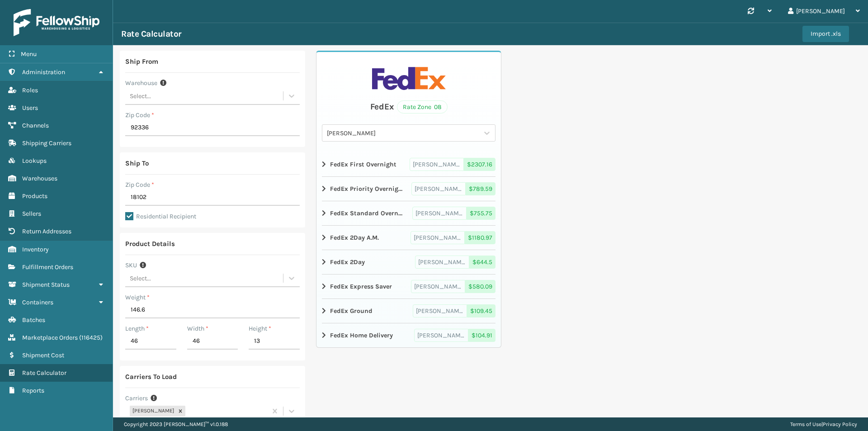 Image resolution: width=868 pixels, height=431 pixels. I want to click on span: $ 2307.16, so click(480, 164).